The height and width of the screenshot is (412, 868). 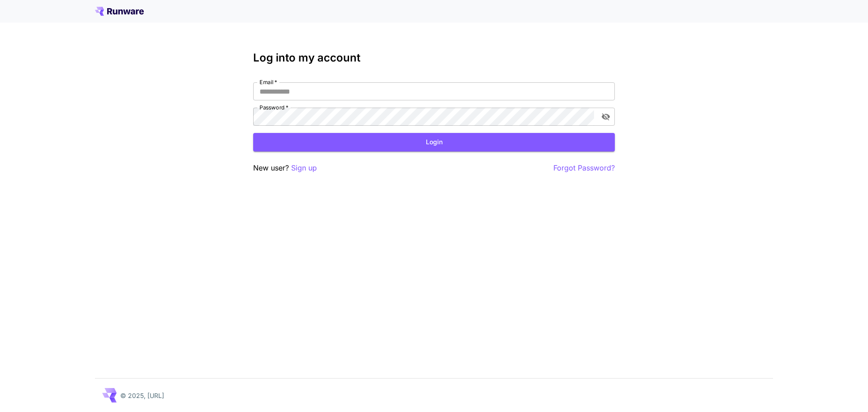 What do you see at coordinates (304, 168) in the screenshot?
I see `button: Sign up` at bounding box center [304, 168].